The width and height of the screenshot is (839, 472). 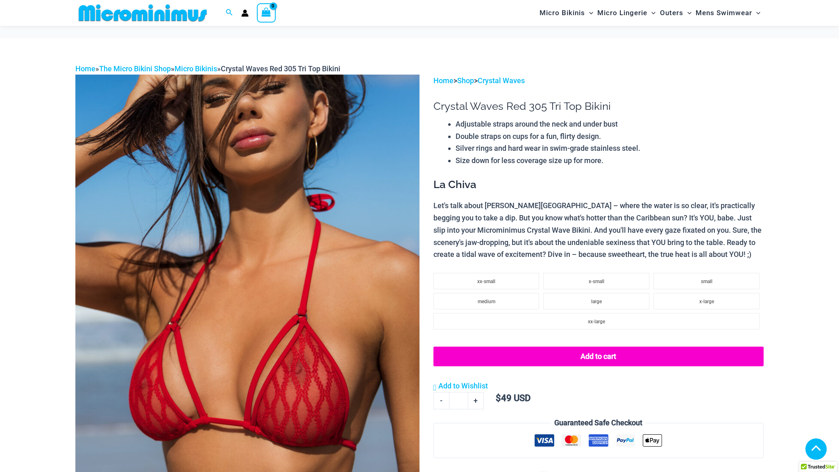 What do you see at coordinates (486, 301) in the screenshot?
I see `li: medium` at bounding box center [486, 301].